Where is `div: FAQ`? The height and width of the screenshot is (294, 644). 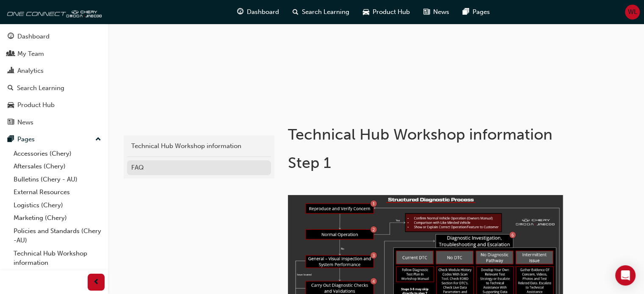
div: FAQ is located at coordinates (199, 167).